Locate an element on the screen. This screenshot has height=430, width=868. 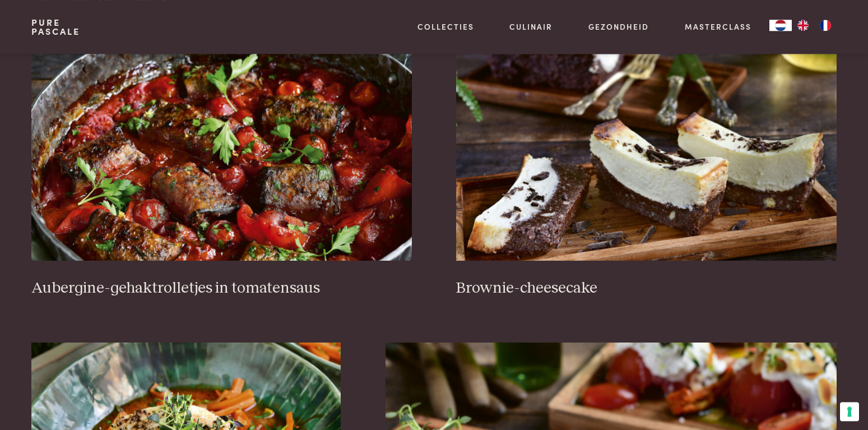
a: NL is located at coordinates (781, 25).